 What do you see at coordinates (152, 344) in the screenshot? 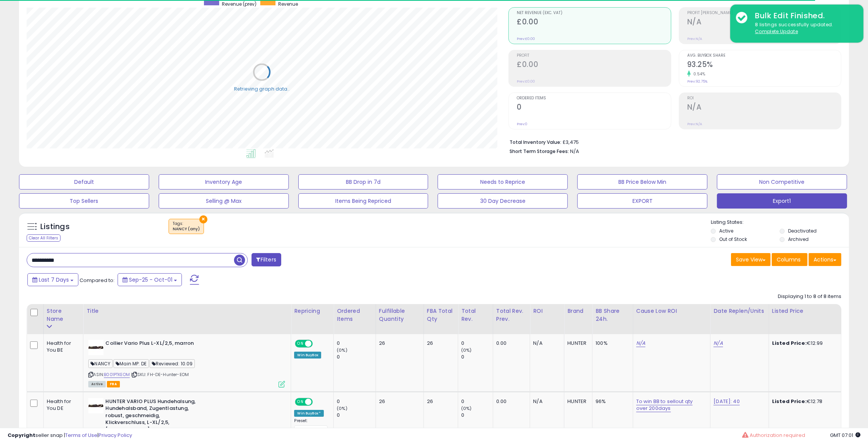
I see `b: Collier Vario Plus L-XL/2,5, marron` at bounding box center [152, 344].